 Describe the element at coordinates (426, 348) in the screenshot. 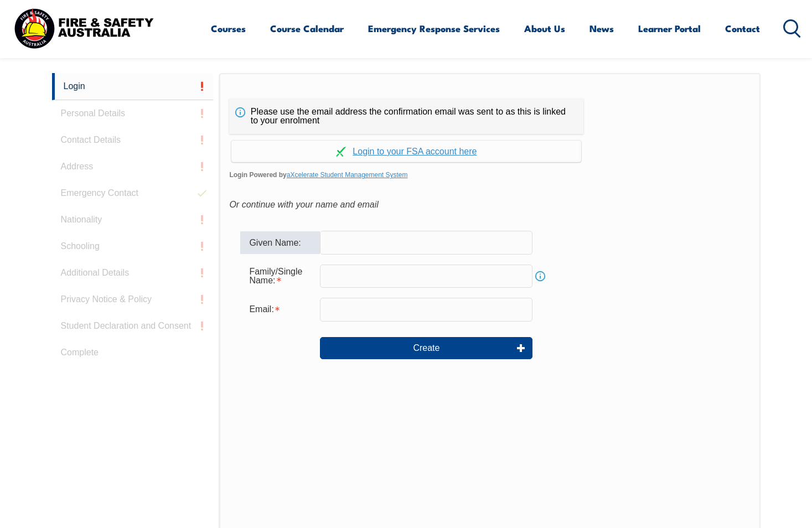

I see `button: Create` at that location.